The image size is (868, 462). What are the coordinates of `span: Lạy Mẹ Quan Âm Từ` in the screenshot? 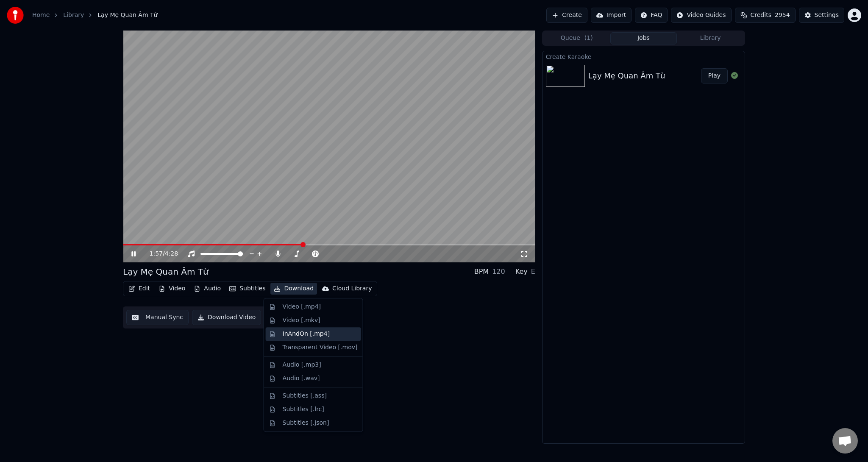 It's located at (127, 16).